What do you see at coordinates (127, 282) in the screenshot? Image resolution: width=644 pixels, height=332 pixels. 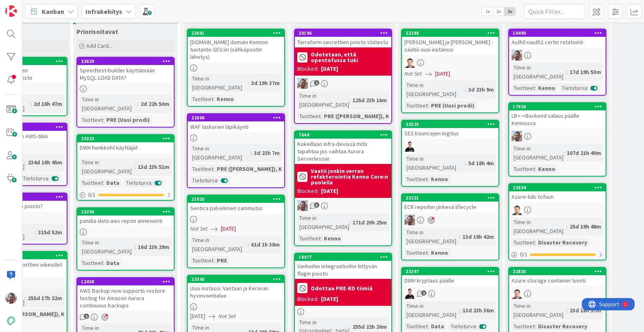 I see `div: 12458` at bounding box center [127, 282].